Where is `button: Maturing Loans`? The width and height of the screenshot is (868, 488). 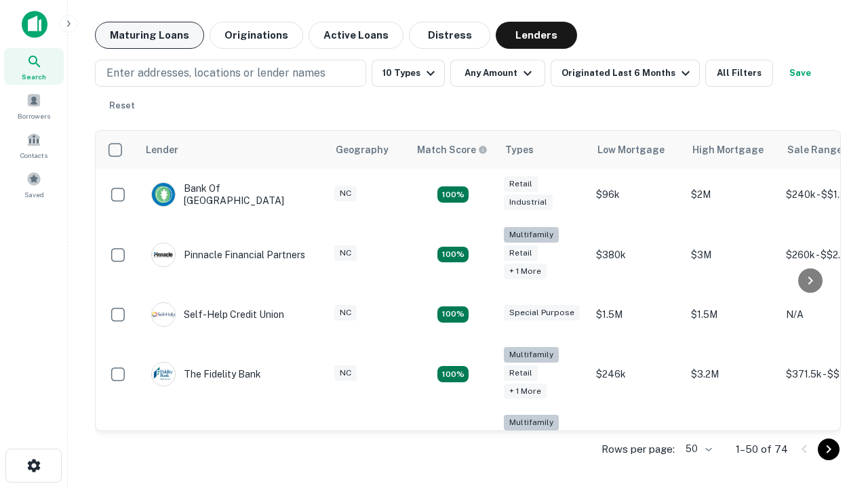
button: Maturing Loans is located at coordinates (149, 36).